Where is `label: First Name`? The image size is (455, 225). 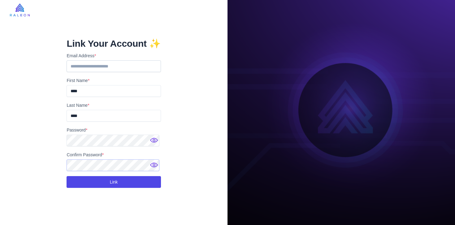 label: First Name is located at coordinates (113, 80).